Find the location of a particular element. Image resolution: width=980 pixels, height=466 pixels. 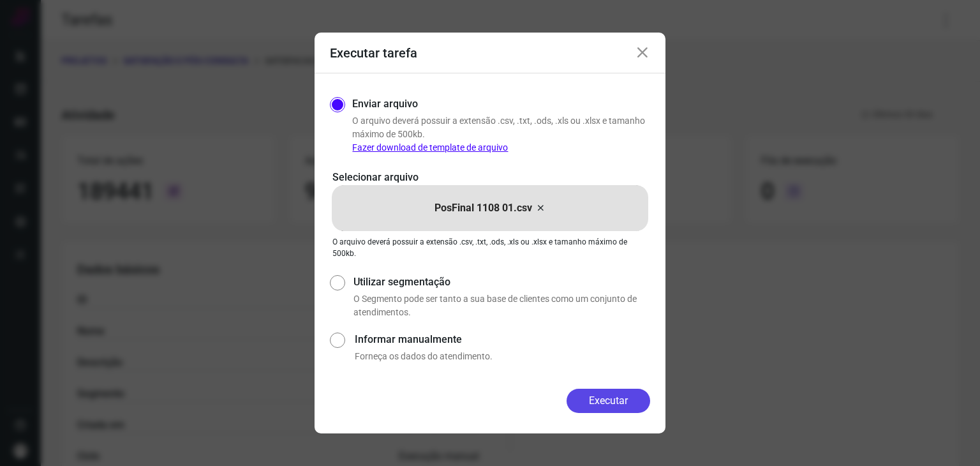

label: Enviar arquivo is located at coordinates (385, 104).